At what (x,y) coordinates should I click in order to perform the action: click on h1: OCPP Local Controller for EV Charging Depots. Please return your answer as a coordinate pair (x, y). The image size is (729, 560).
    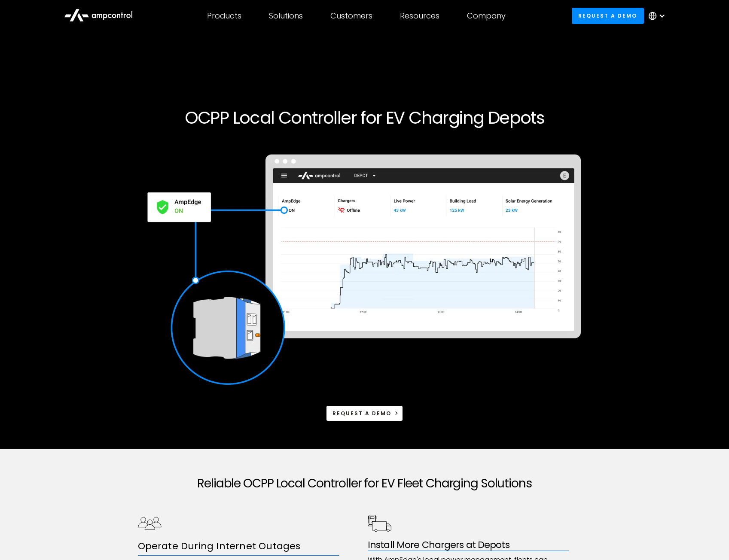
    Looking at the image, I should click on (364, 118).